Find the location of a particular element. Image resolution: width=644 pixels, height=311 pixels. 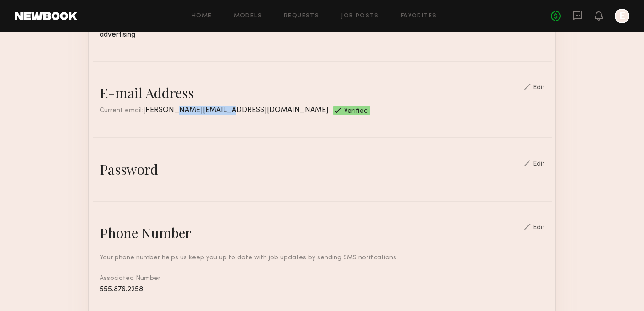

a: Favorites is located at coordinates (418, 16).